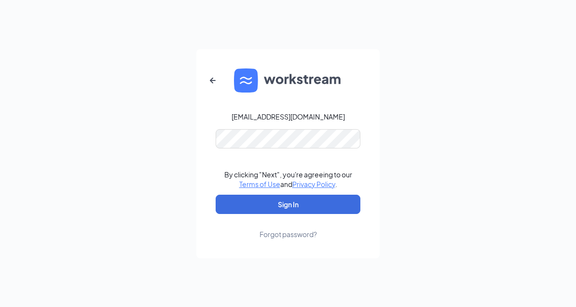 This screenshot has width=576, height=307. Describe the element at coordinates (260, 184) in the screenshot. I see `a: Terms of Use` at that location.